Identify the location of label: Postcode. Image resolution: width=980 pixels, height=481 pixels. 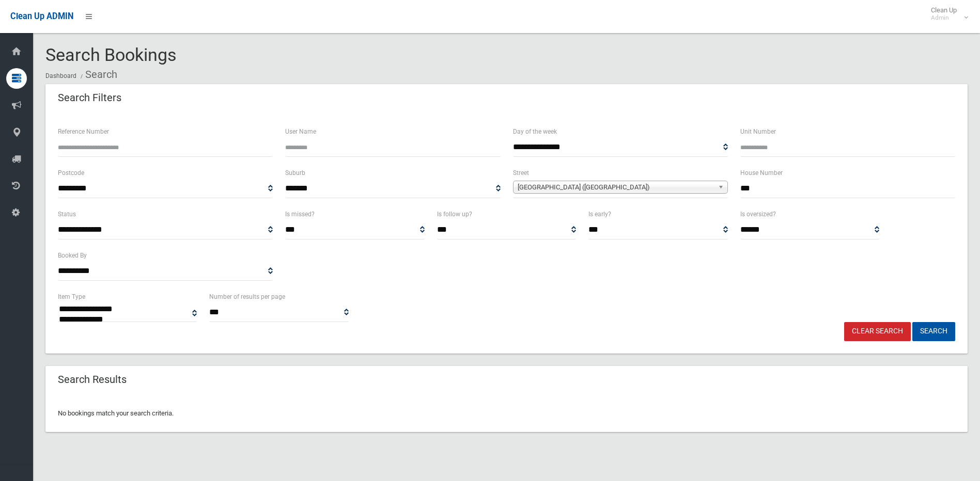
(70, 173).